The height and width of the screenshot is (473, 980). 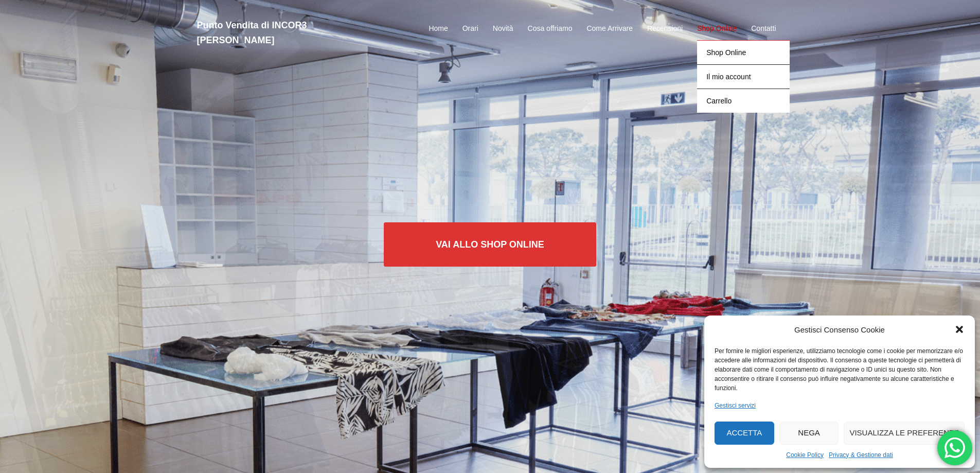 I want to click on a: Gestisci servizi, so click(x=736, y=405).